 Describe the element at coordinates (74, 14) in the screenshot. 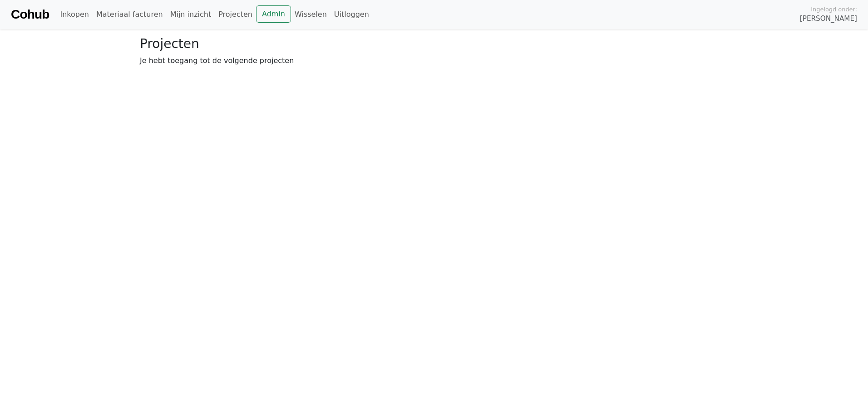

I see `a: Inkopen` at that location.